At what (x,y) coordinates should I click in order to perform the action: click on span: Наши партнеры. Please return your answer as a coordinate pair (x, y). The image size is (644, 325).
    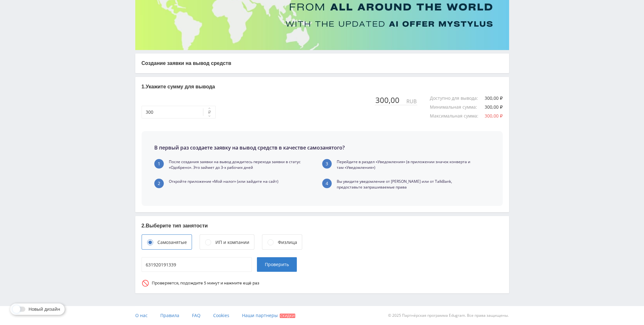
    Looking at the image, I should click on (260, 315).